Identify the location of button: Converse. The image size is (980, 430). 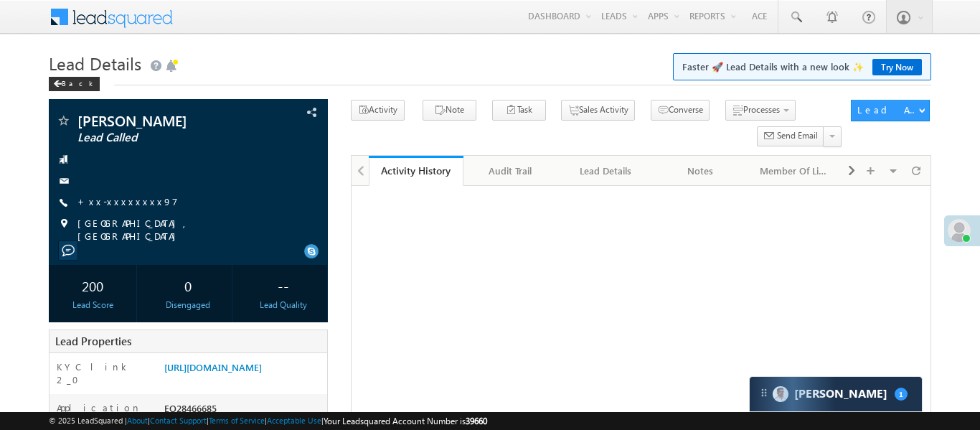
(680, 110).